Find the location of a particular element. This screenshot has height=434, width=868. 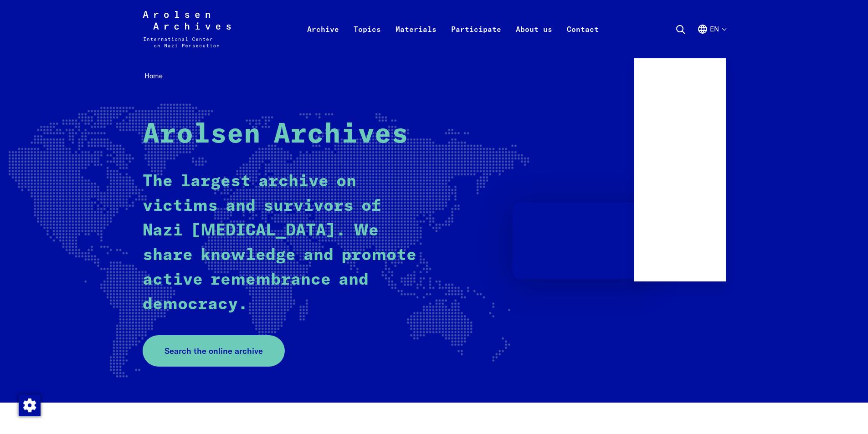

span: Search the online archive is located at coordinates (213, 351).